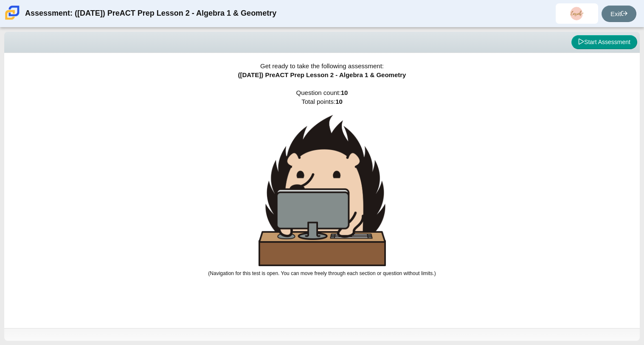 The image size is (644, 345). I want to click on img: Carmen School of Science & Technology, so click(12, 13).